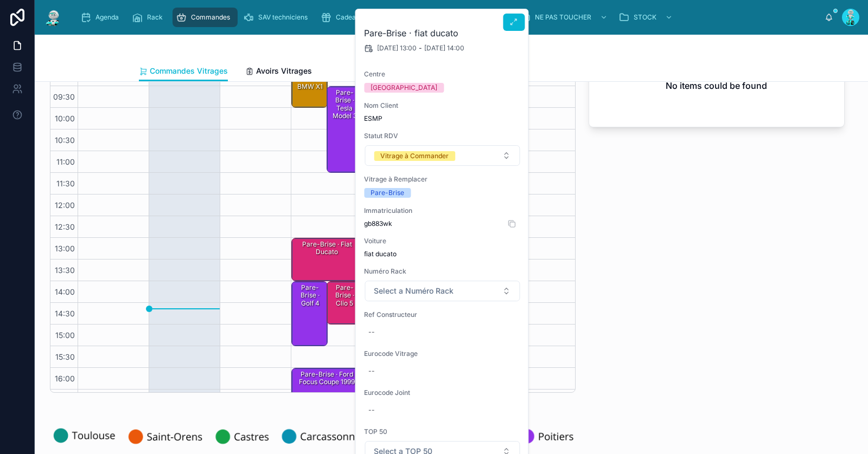 The height and width of the screenshot is (454, 868). What do you see at coordinates (64, 292) in the screenshot?
I see `span: 14:00` at bounding box center [64, 292].